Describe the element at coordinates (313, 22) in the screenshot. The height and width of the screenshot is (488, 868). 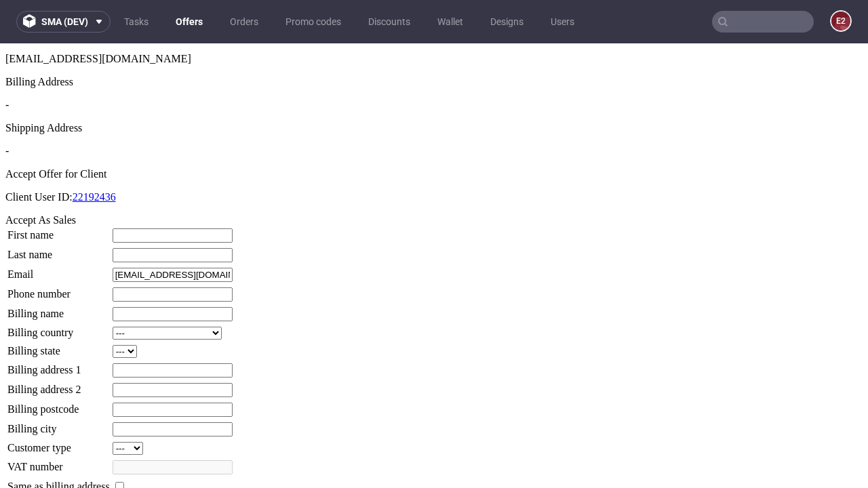
I see `a: Promo codes` at that location.